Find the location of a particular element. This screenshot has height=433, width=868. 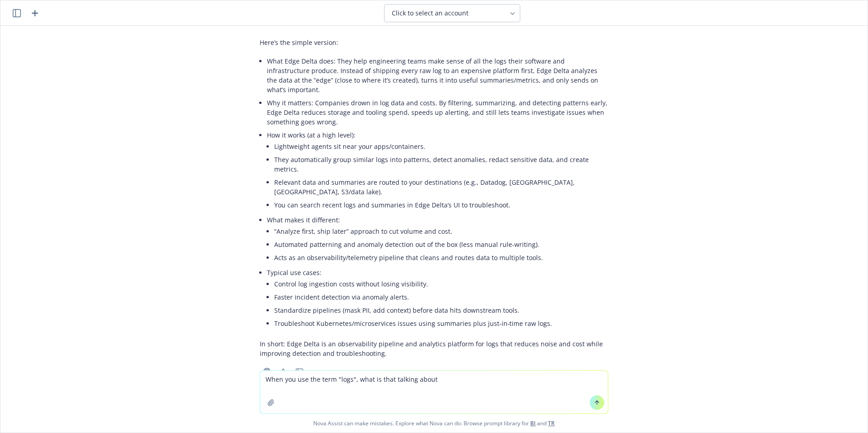

li: Standardize pipelines (mask PII, add context) before data hits downstream tools. is located at coordinates (441, 310).